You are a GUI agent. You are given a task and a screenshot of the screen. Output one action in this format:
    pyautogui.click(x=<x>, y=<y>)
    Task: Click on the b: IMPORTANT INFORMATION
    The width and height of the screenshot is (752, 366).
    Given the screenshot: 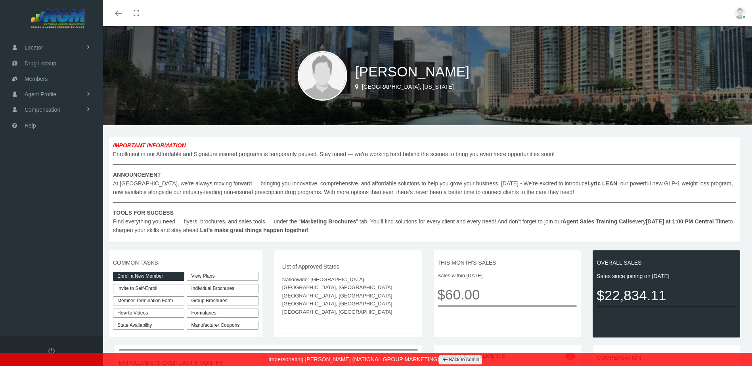 What is the action you would take?
    pyautogui.click(x=150, y=146)
    